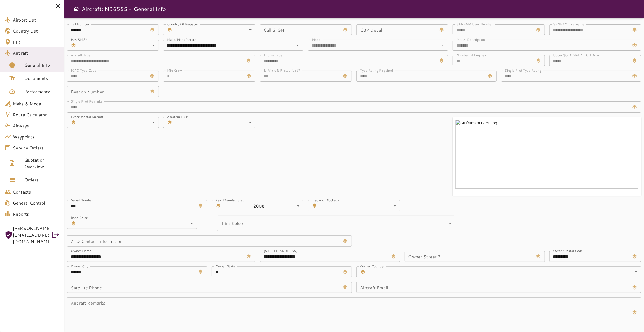 Image resolution: width=644 pixels, height=332 pixels. I want to click on span: FIR, so click(36, 42).